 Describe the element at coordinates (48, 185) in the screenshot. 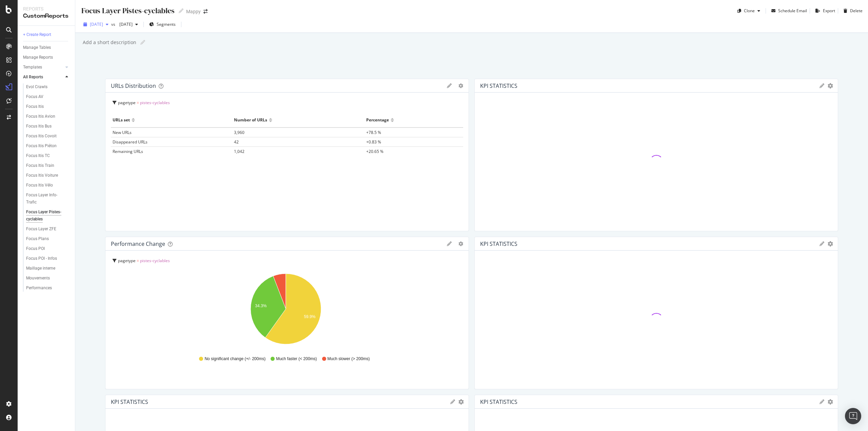

I see `a: Focus Itis Vélo` at that location.